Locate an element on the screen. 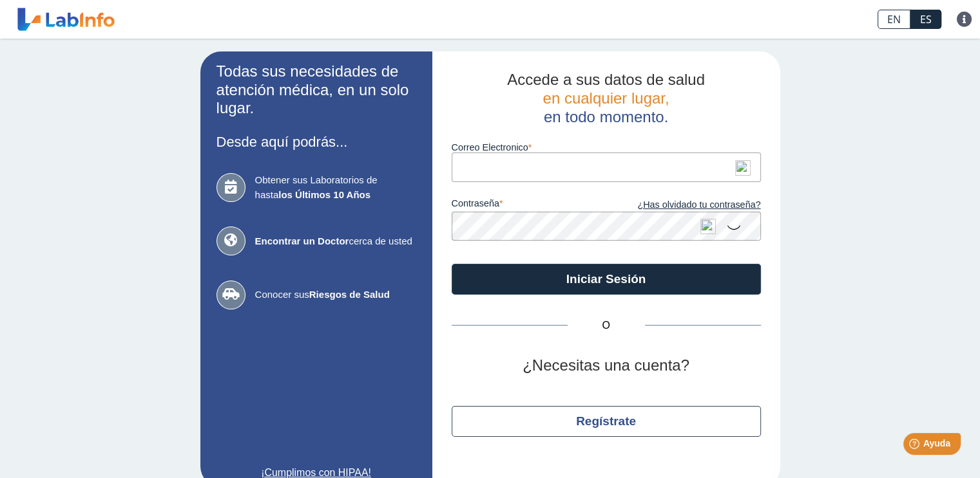 This screenshot has width=980, height=478. label: contraseña is located at coordinates (529, 206).